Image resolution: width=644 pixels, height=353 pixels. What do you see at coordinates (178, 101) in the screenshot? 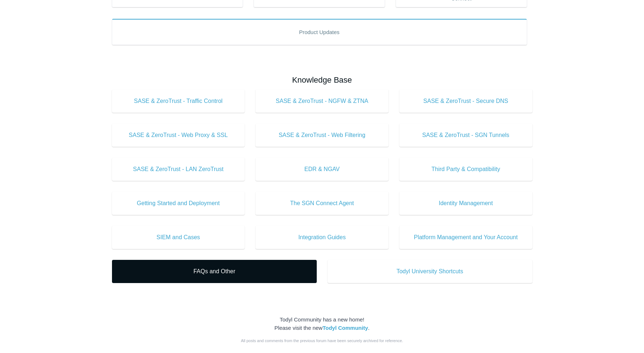
I see `span: SASE & ZeroTrust - Traffic Control` at bounding box center [178, 101].